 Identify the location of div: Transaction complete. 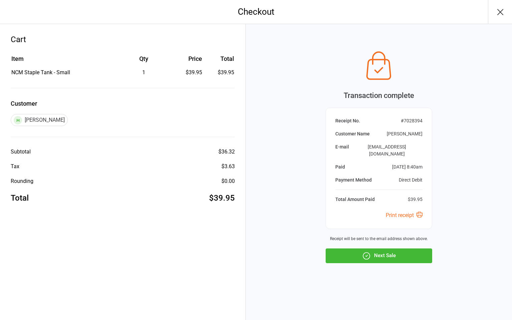
(379, 95).